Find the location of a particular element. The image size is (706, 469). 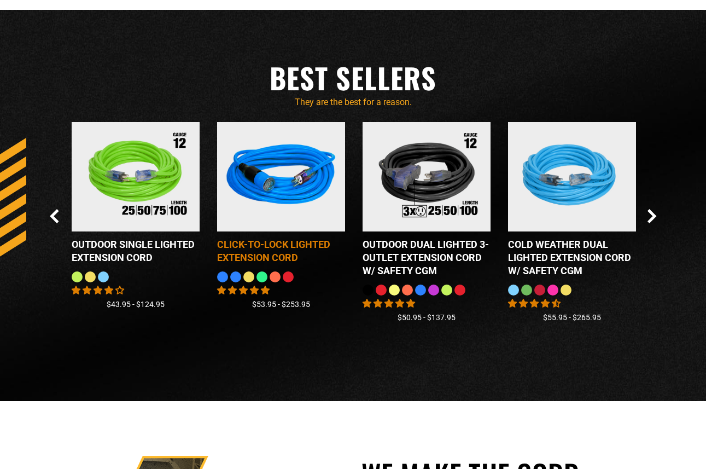

div: Cold Weather Dual Lighted Extension Cord w/ Safety CGM is located at coordinates (572, 258).